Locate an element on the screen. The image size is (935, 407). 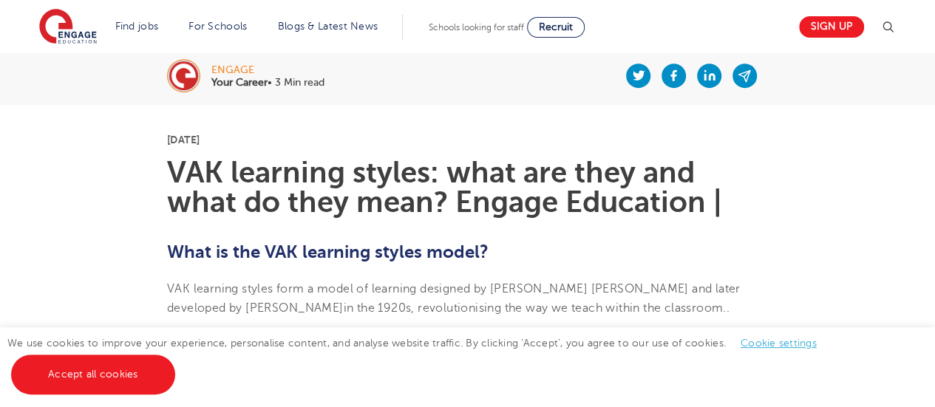
a: For Schools is located at coordinates (217, 26).